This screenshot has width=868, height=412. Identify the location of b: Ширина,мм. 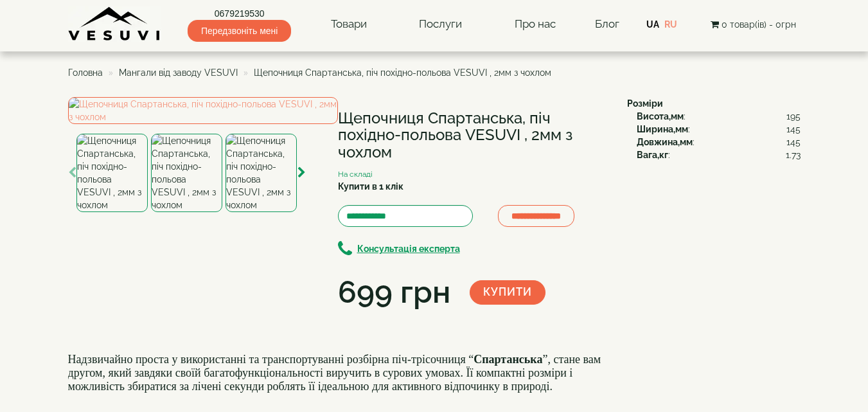
(662, 129).